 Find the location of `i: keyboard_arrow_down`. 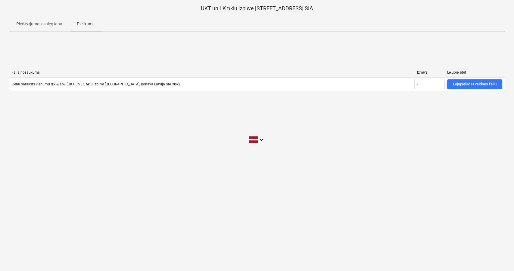

i: keyboard_arrow_down is located at coordinates (262, 139).